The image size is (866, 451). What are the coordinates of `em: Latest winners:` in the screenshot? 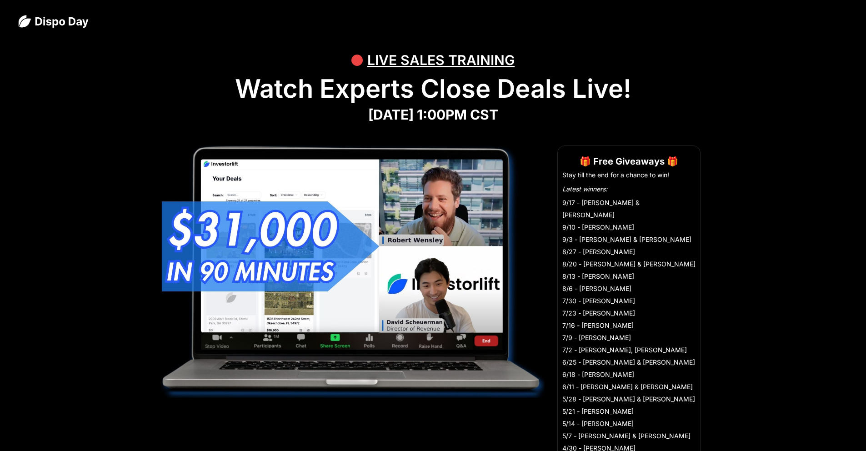 It's located at (585, 189).